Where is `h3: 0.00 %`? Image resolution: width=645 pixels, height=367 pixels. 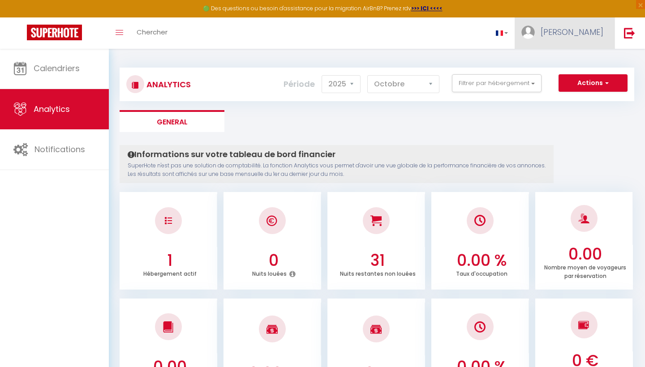 h3: 0.00 % is located at coordinates (482, 261).